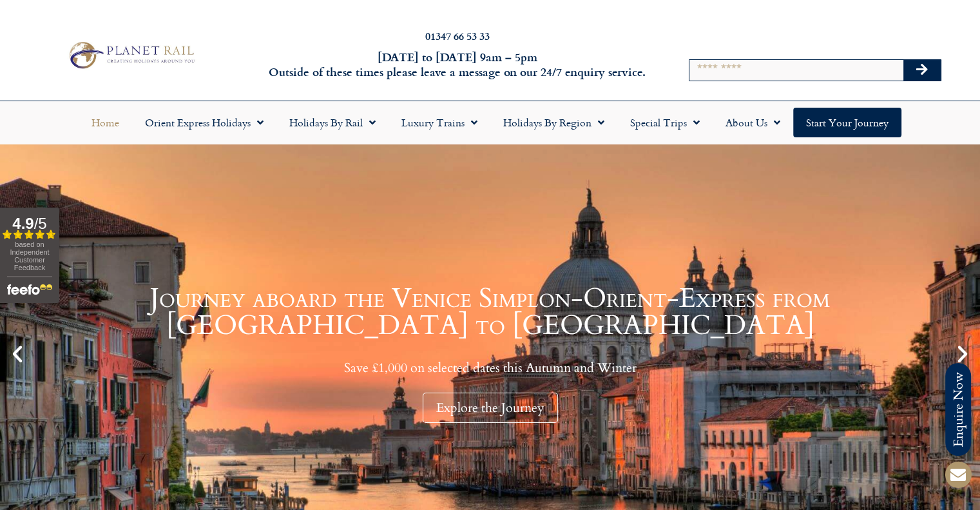  I want to click on a: Orient Express Holidays, so click(204, 122).